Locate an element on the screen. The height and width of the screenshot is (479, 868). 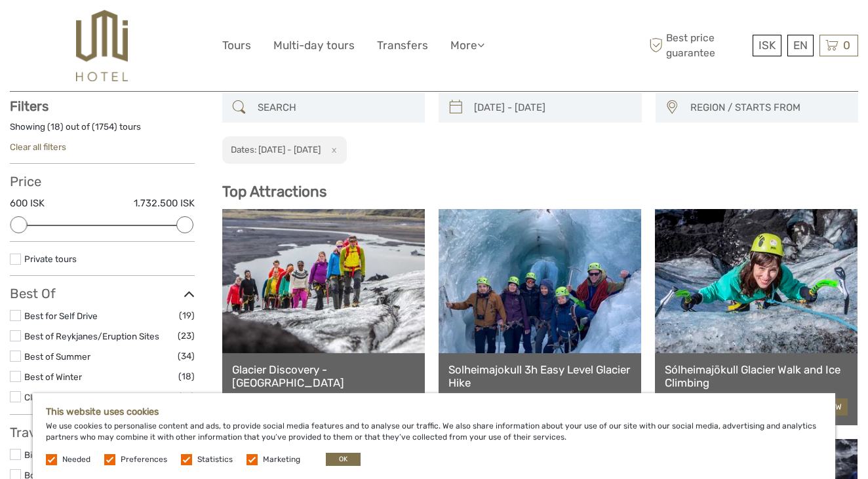
button: x is located at coordinates (331, 150).